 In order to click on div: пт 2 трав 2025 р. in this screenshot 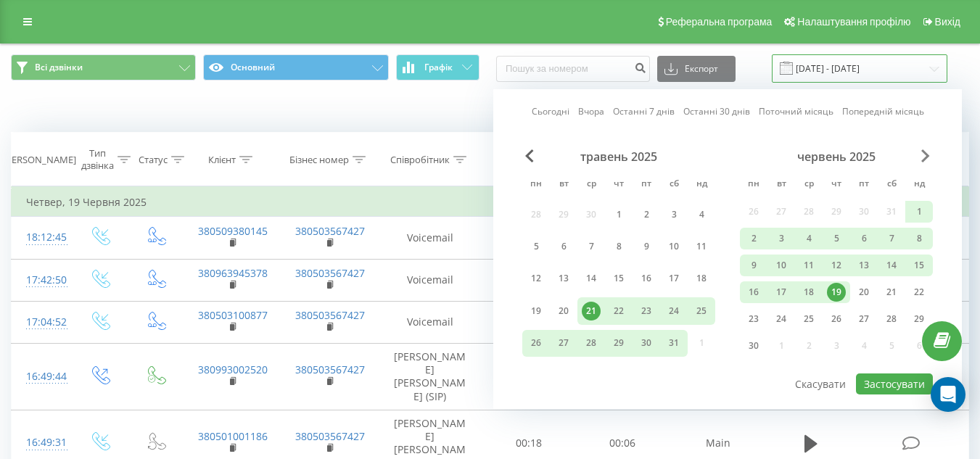, I will do `click(647, 214)`.